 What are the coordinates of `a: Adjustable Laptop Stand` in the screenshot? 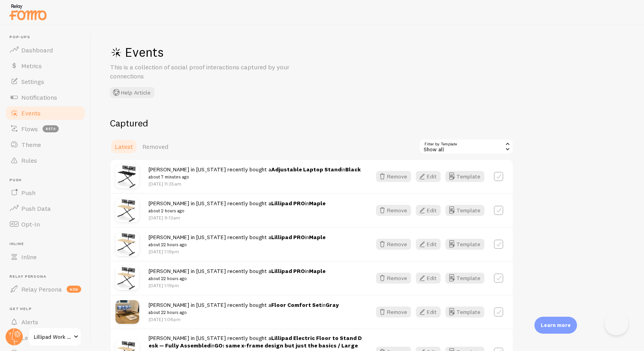 It's located at (306, 169).